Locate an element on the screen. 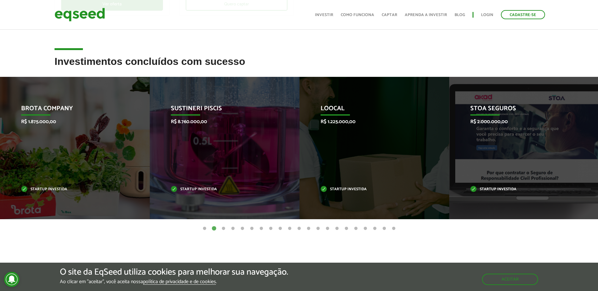  p: STOA Seguros is located at coordinates (520, 110).